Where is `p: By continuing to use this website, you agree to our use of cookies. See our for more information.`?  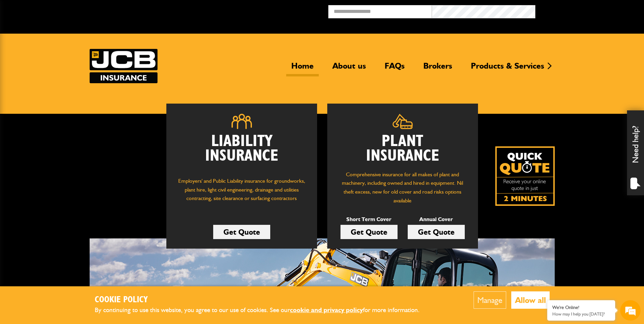 p: By continuing to use this website, you agree to our use of cookies. See our for more information. is located at coordinates (263, 310).